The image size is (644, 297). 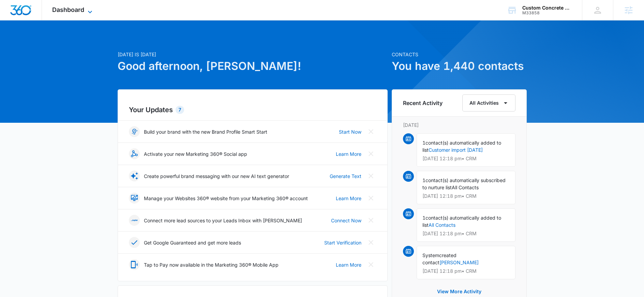 I want to click on div: 7, so click(x=180, y=110).